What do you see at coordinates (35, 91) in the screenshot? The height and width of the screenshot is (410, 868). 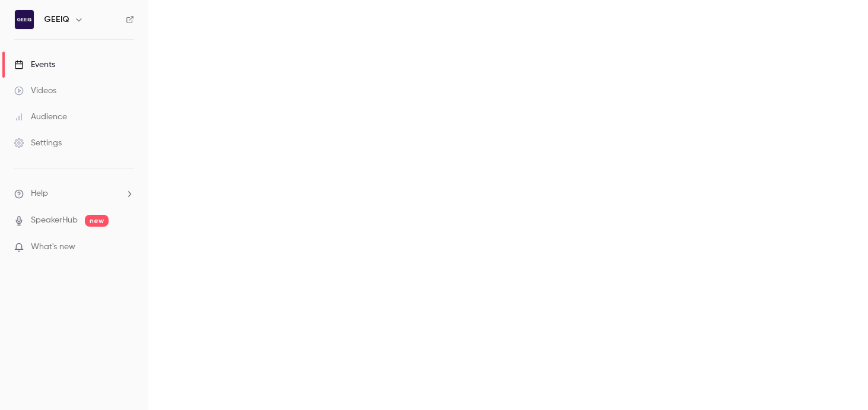 I see `div: Videos` at bounding box center [35, 91].